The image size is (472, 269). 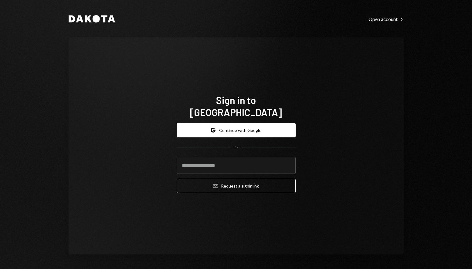 What do you see at coordinates (386, 19) in the screenshot?
I see `div: Open account` at bounding box center [386, 19].